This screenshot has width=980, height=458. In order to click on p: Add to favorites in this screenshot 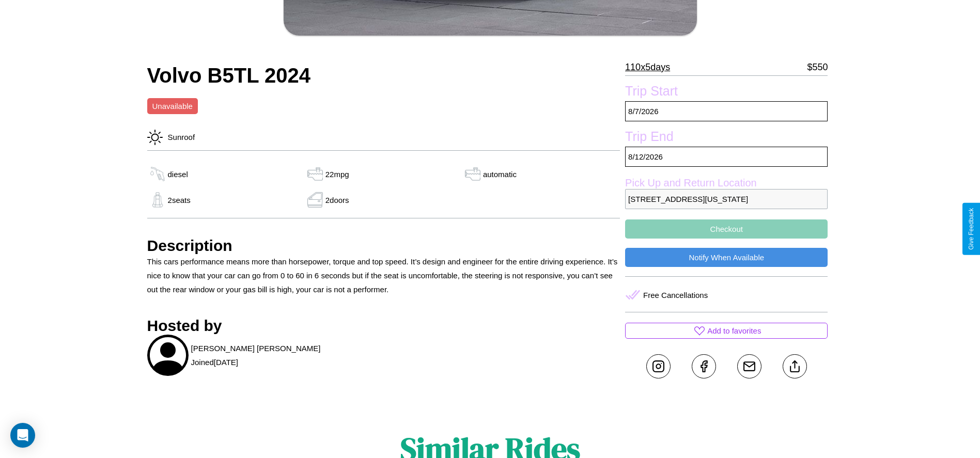, I will do `click(734, 331)`.